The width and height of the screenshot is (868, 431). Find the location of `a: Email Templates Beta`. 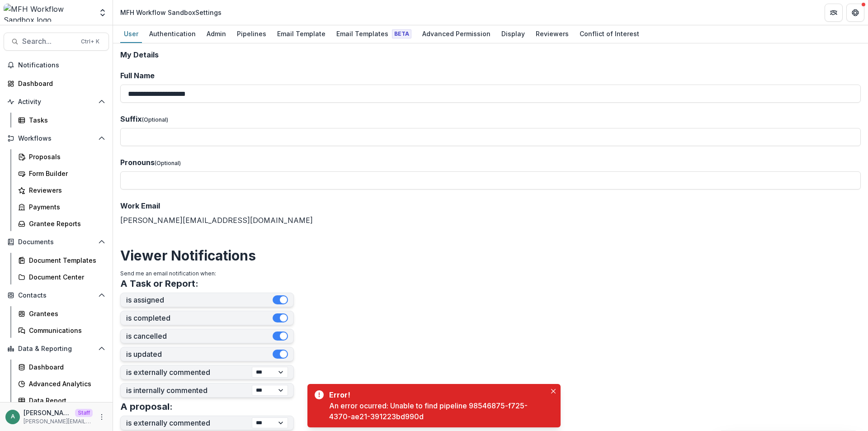

a: Email Templates Beta is located at coordinates (374, 34).